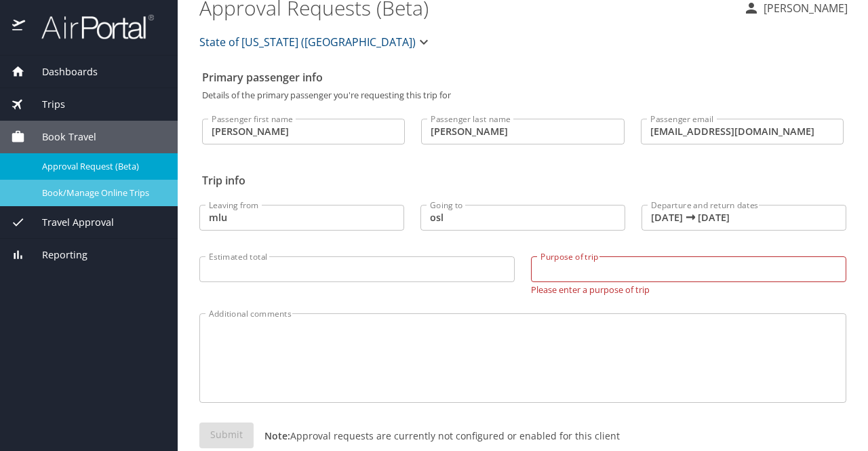  I want to click on img: airportal-logo.png, so click(91, 26).